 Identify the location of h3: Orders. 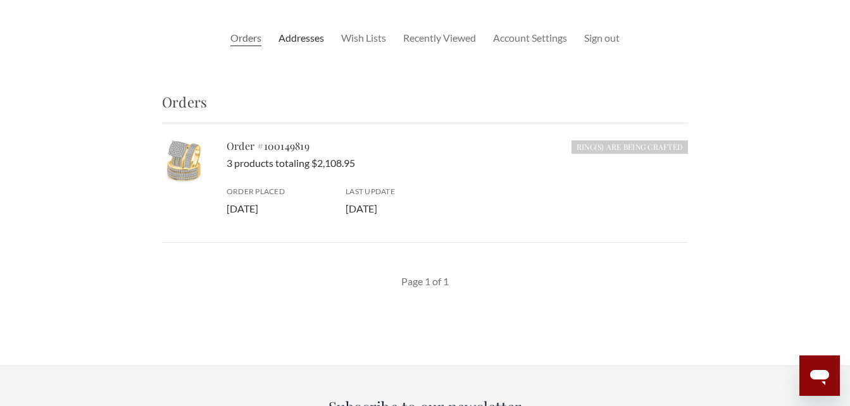
(424, 108).